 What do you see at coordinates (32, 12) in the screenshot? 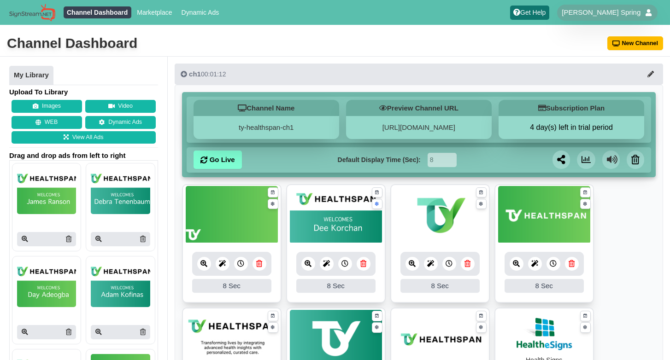
I see `img: Sign Stream.NET` at bounding box center [32, 12].